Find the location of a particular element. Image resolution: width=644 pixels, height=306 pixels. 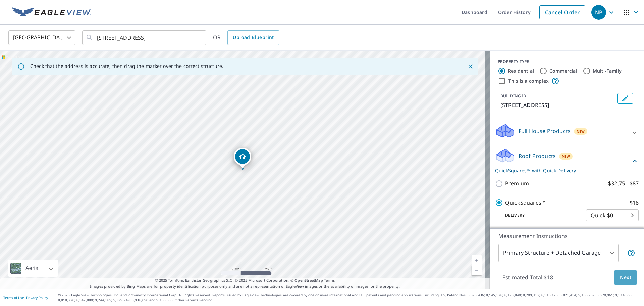

div: Primary Structure + Detached Garage is located at coordinates (558, 253).